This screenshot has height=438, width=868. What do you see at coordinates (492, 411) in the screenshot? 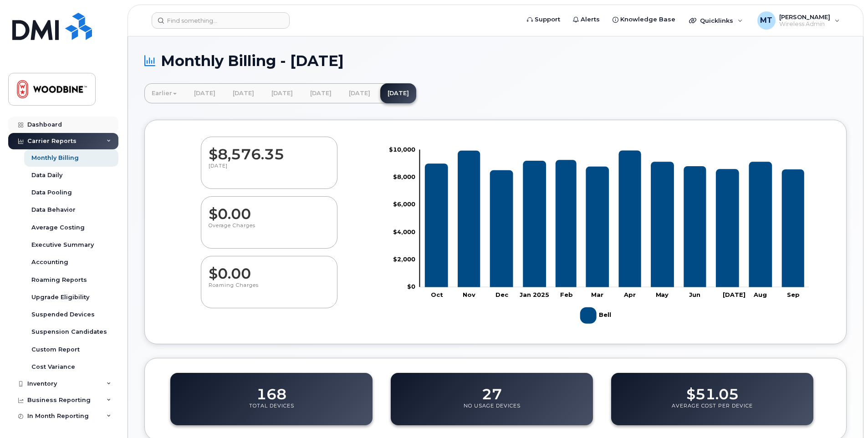
I see `p: No Usage Devices` at bounding box center [492, 411].